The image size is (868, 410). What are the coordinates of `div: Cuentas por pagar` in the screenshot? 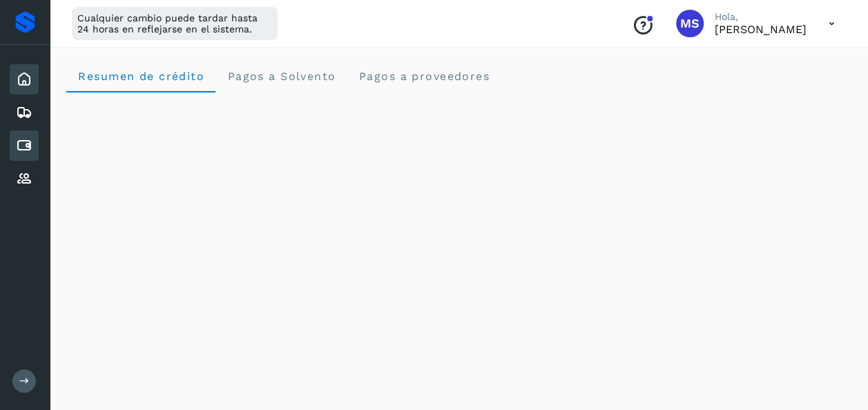 It's located at (24, 146).